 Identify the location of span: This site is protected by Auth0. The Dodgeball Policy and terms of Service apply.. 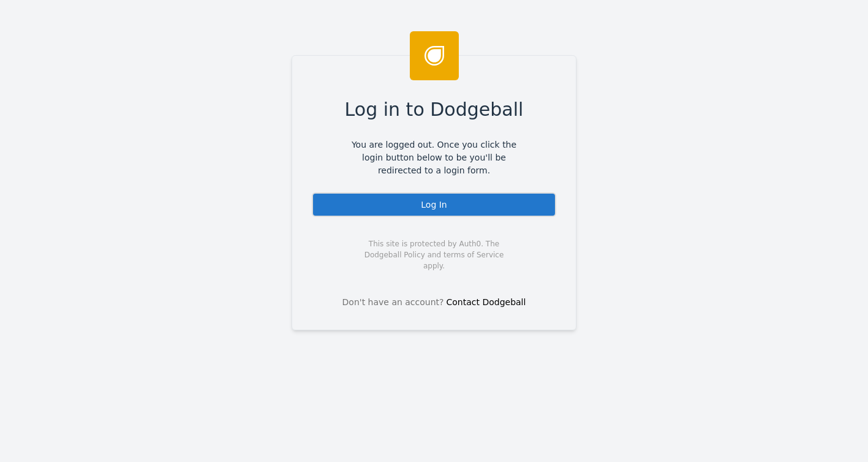
(434, 255).